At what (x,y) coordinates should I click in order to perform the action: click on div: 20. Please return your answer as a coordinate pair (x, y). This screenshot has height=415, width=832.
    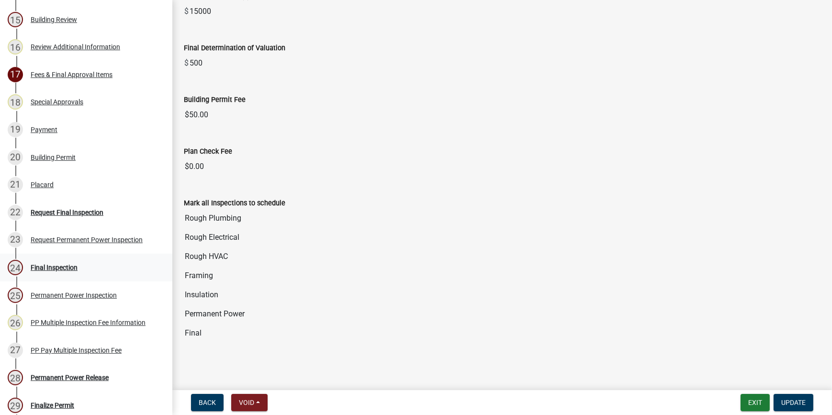
    Looking at the image, I should click on (15, 157).